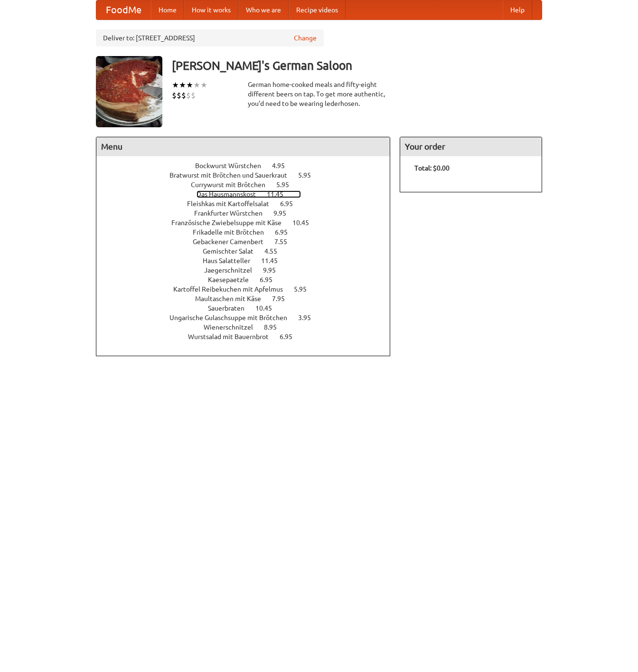  What do you see at coordinates (249, 251) in the screenshot?
I see `a: Gemischter Salat 4.55` at bounding box center [249, 251].